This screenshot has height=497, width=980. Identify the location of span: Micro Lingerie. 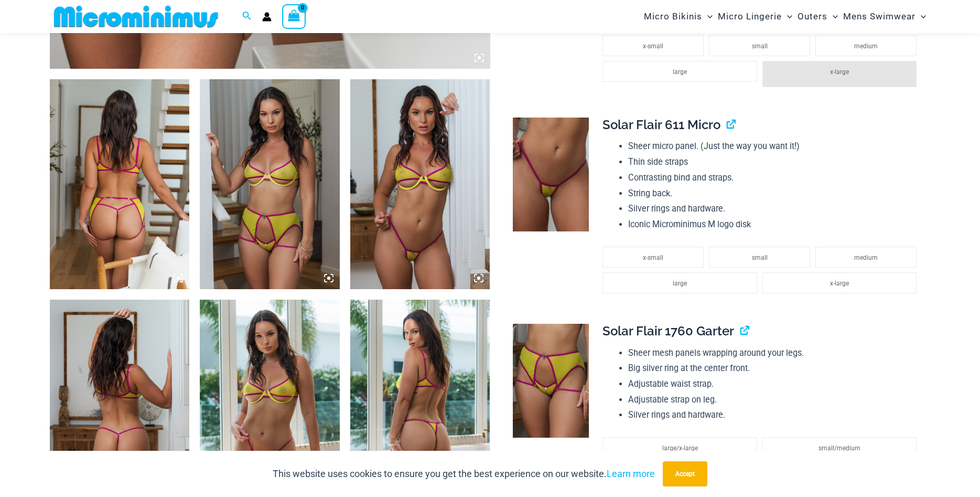
(750, 16).